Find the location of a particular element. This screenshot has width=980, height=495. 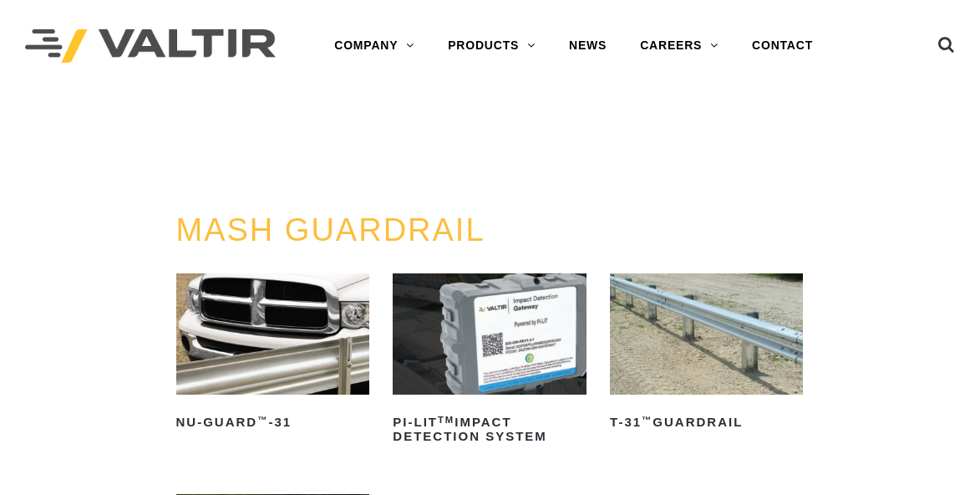

sup: TM is located at coordinates (446, 420).